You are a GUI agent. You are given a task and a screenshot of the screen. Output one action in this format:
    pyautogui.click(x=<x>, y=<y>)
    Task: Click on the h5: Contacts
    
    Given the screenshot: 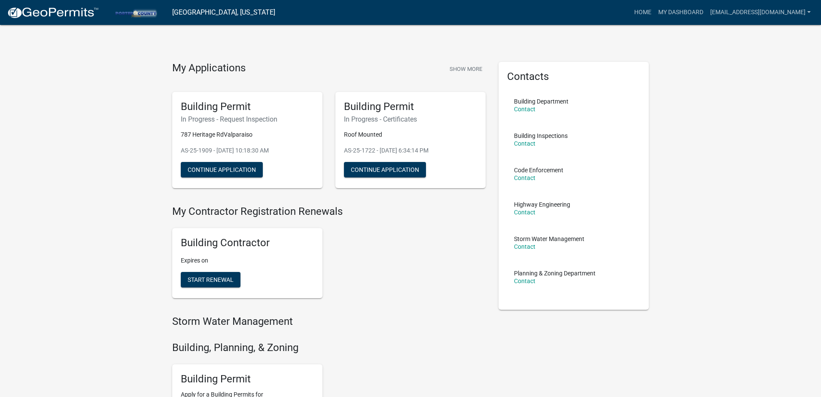 What is the action you would take?
    pyautogui.click(x=574, y=76)
    